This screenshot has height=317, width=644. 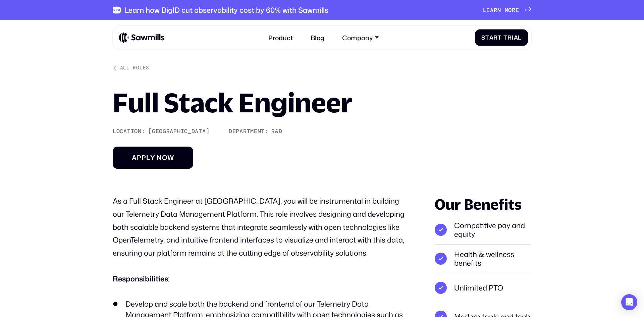 What do you see at coordinates (233, 103) in the screenshot?
I see `h1: Full Stack Engineer` at bounding box center [233, 103].